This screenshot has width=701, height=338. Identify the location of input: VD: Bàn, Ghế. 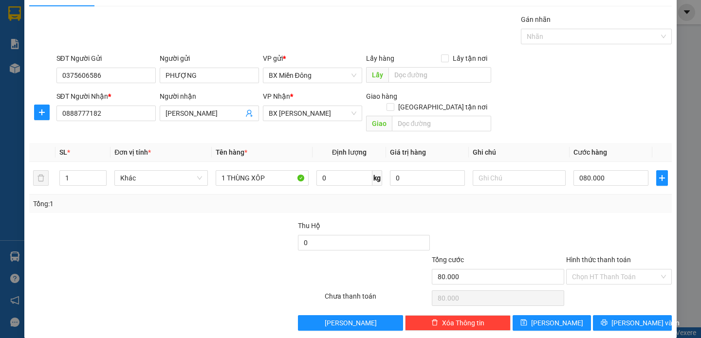
(262, 178).